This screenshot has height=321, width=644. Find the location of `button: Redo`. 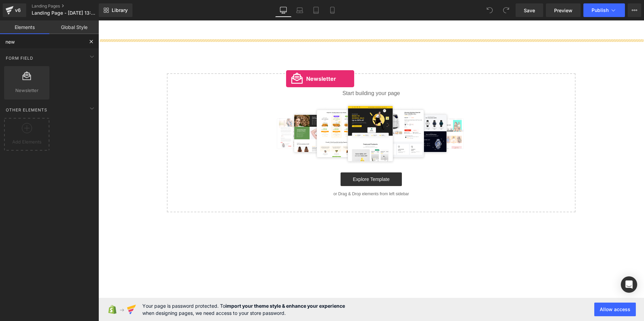

button: Redo is located at coordinates (506, 10).